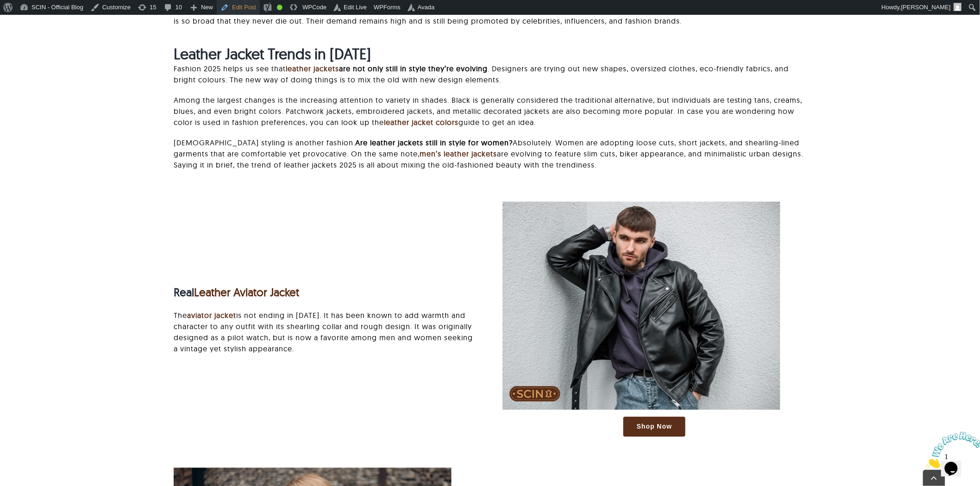  Describe the element at coordinates (458, 154) in the screenshot. I see `b: men’s leather jackets` at that location.